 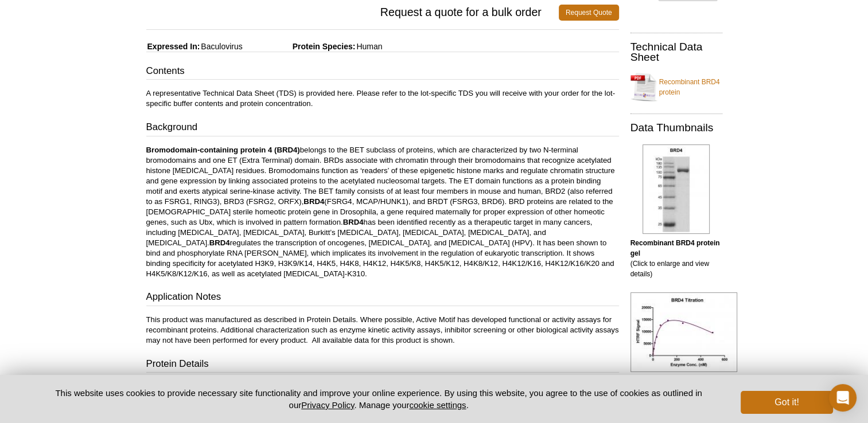 I want to click on a: Recombinant BRD4 protein, so click(x=676, y=87).